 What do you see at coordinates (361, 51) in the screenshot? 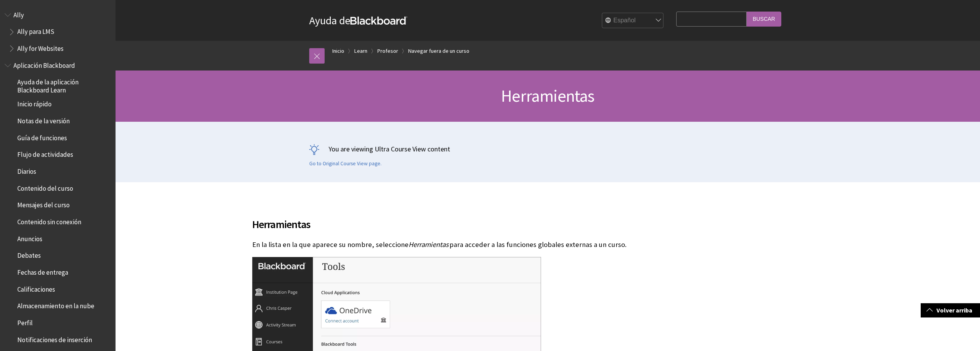
I see `a: Learn` at bounding box center [361, 51].